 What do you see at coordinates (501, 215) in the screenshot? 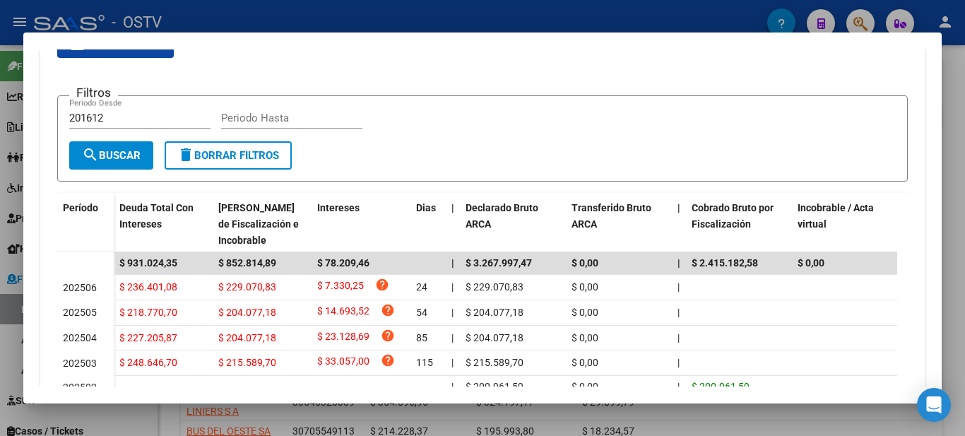
I see `span: Declarado Bruto ARCA` at bounding box center [501, 215].